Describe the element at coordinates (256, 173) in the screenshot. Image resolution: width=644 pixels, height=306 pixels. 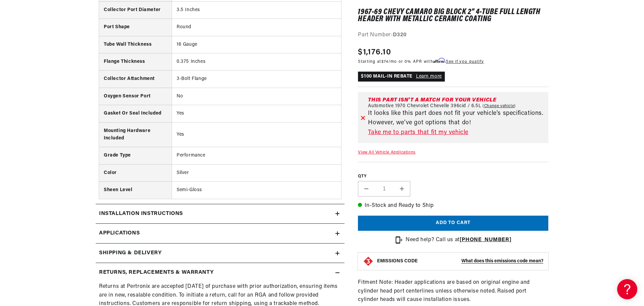
I see `td: Silver` at that location.